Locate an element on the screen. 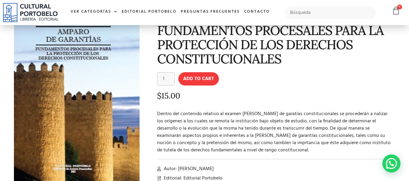 The width and height of the screenshot is (409, 181). h1: AMPARO DE GARANTÍAS – FUNDAMENTOS PROCESALES PARA LA PROTECCIÓN DE LOS DERECHOS CONSTITUCIONALES is located at coordinates (275, 37).